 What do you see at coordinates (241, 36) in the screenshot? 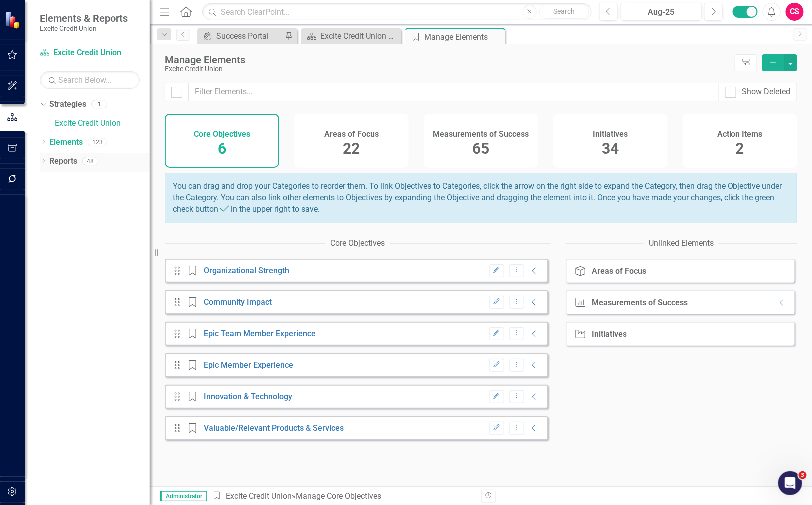
I see `a: Success Portal` at bounding box center [241, 36].